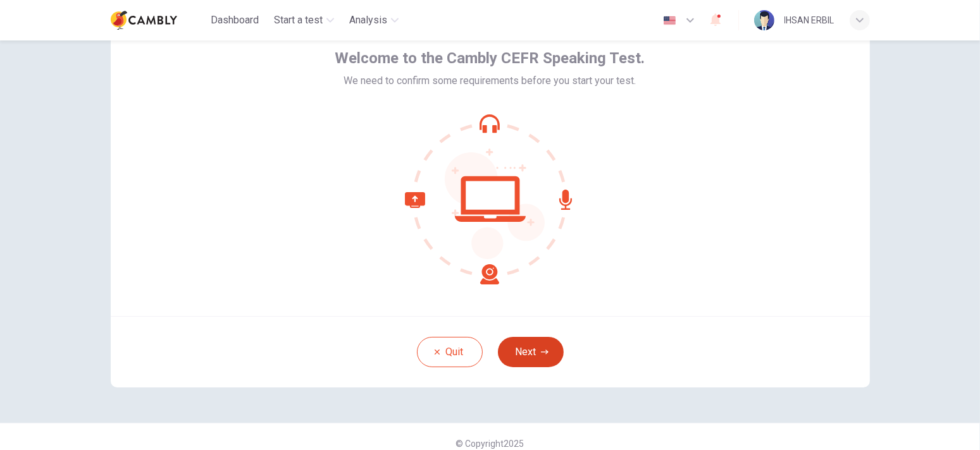  I want to click on img: Profile picture, so click(764, 20).